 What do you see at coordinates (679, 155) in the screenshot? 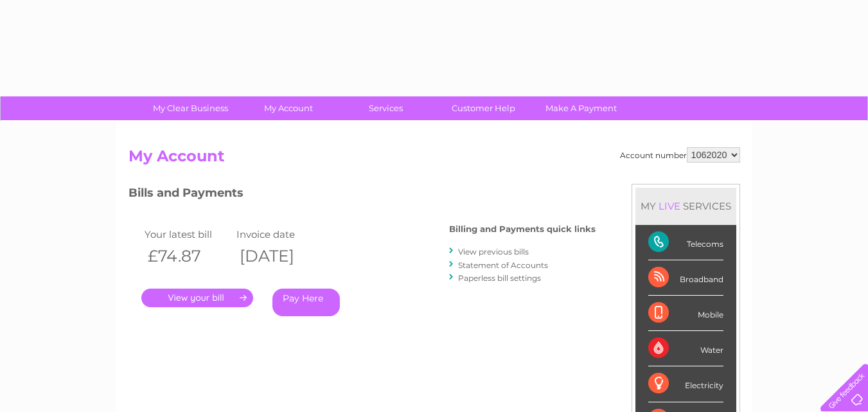
I see `div: Account number` at bounding box center [679, 155].